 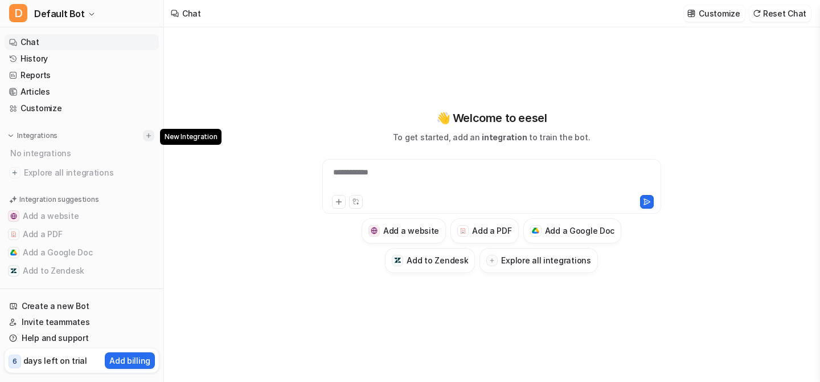 I want to click on h3: Add a website, so click(x=411, y=230).